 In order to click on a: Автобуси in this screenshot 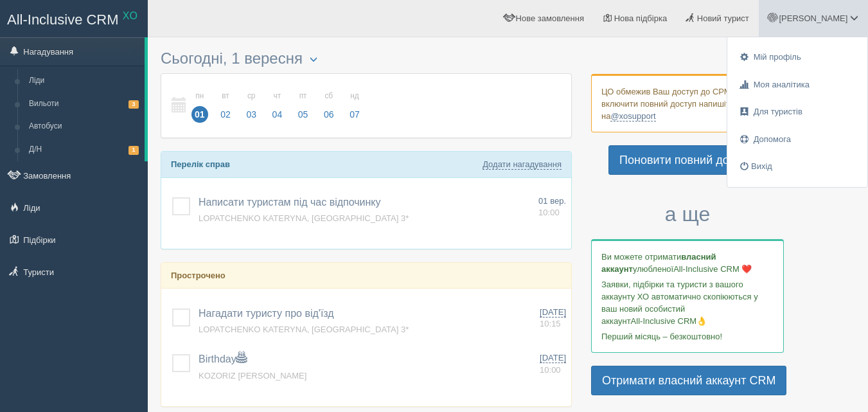, I will do `click(84, 126)`.